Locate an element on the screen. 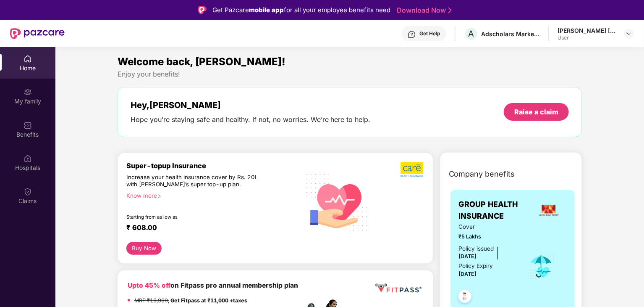 The width and height of the screenshot is (644, 307). img: svg+xml;base64,PHN2ZyBpZD0iSGVscC0zMngzMiIgeG1sbnM9Imh0dHA6Ly93d3cudzMub3JnLzIwMDAvc3ZnIiB3aWR0aD... is located at coordinates (412, 35).